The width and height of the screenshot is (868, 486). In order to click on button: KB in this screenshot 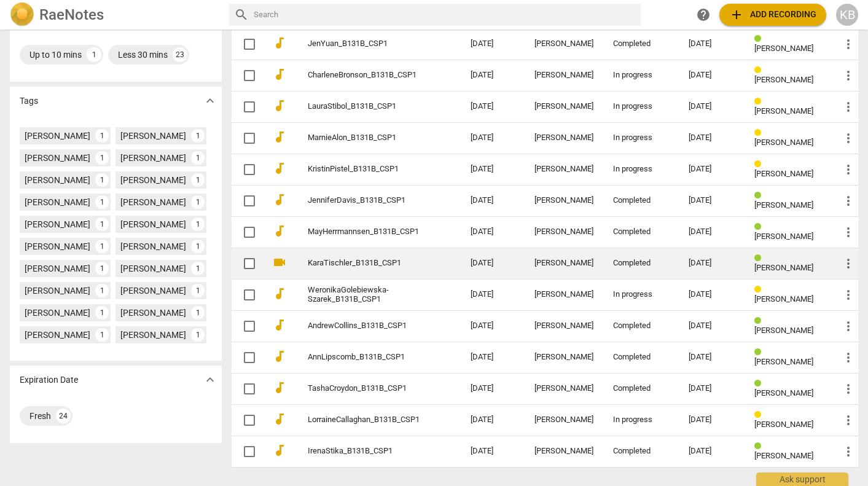, I will do `click(847, 15)`.